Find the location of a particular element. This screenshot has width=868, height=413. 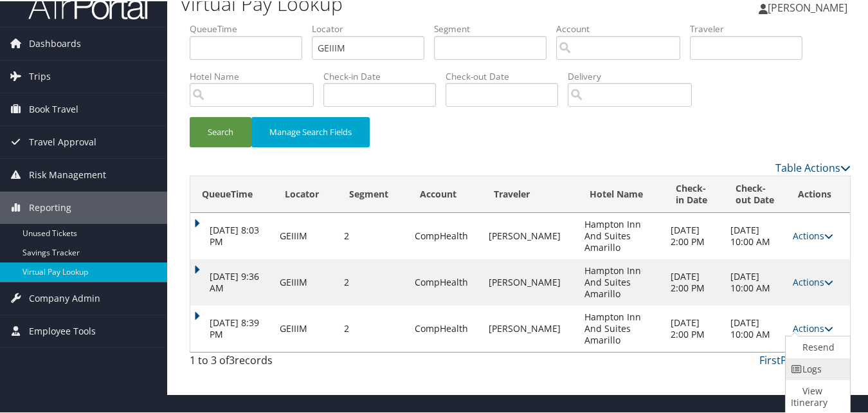

a: Resend is located at coordinates (816, 346).